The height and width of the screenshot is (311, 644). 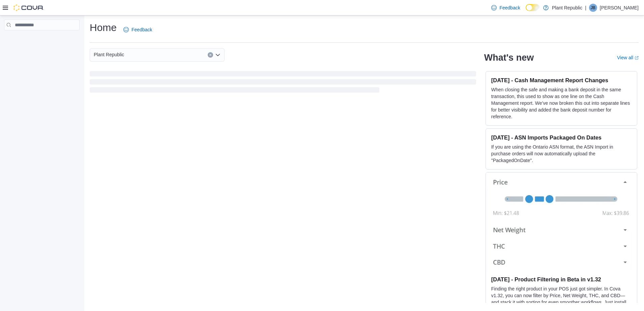 What do you see at coordinates (567, 8) in the screenshot?
I see `p: Plant Republic` at bounding box center [567, 8].